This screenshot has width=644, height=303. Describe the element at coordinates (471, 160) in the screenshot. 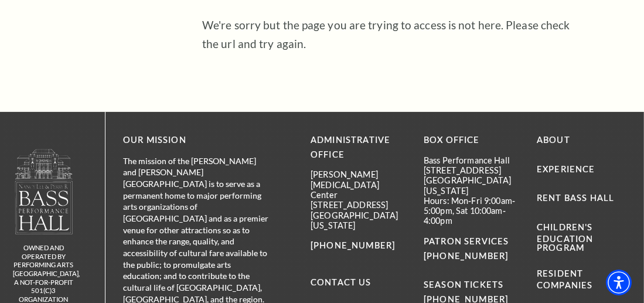

I see `p: Bass Performance Hall` at that location.